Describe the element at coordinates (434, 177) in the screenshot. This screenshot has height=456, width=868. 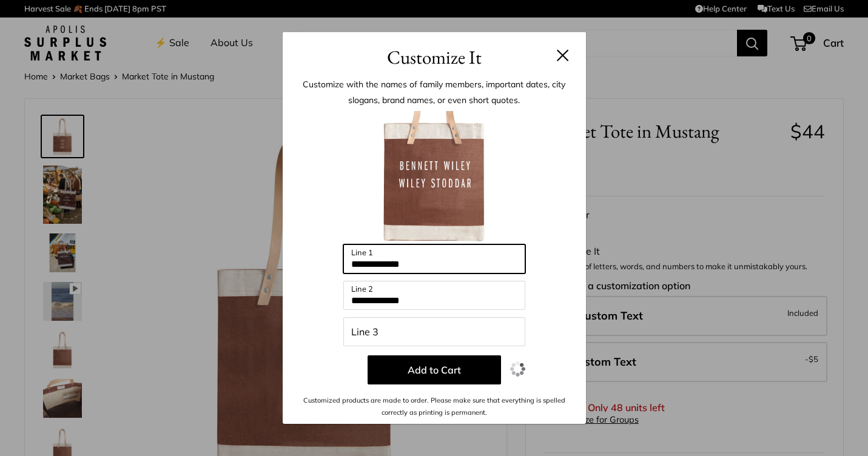
I see `img: customizer-prod` at that location.